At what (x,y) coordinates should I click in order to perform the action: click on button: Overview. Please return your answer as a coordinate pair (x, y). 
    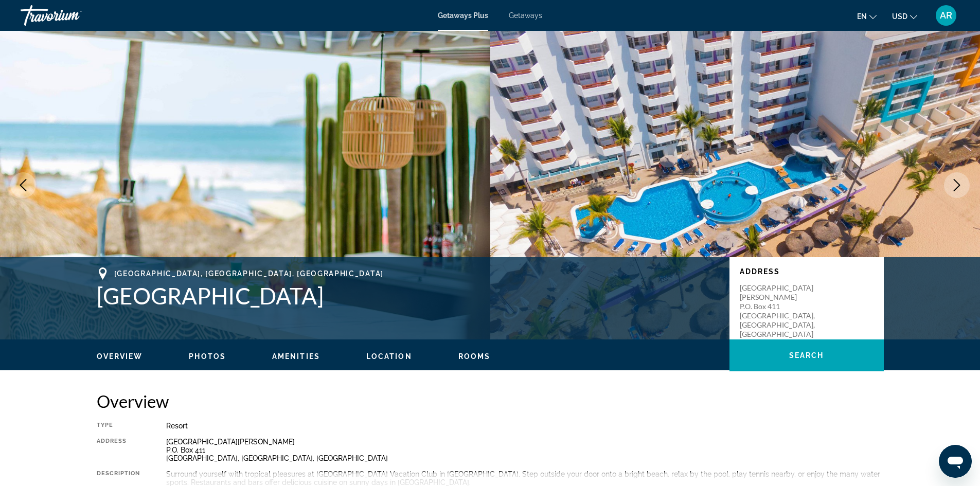
    Looking at the image, I should click on (120, 357).